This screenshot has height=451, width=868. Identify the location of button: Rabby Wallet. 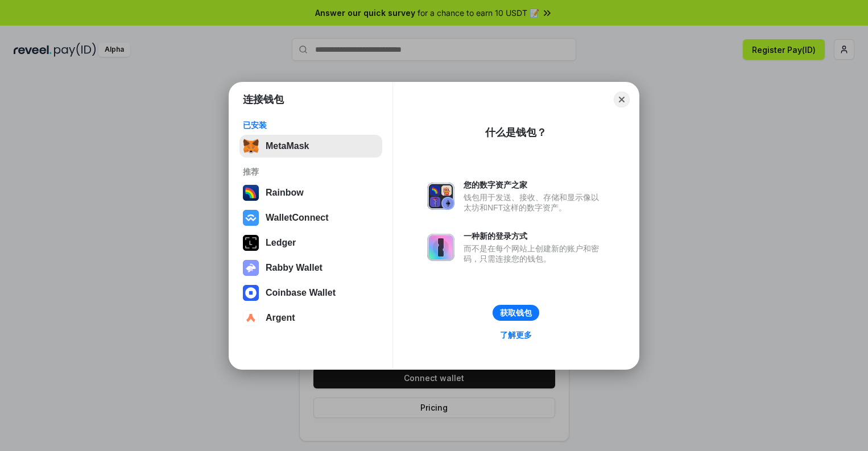
(310, 268).